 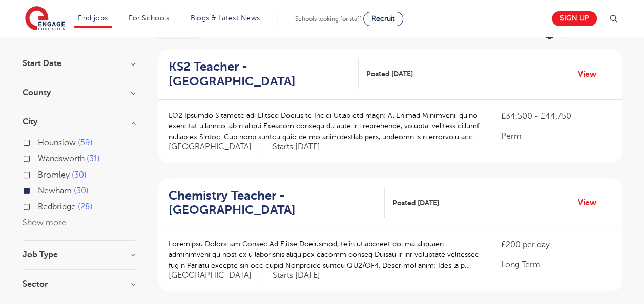 I want to click on img: Engage Education, so click(x=45, y=19).